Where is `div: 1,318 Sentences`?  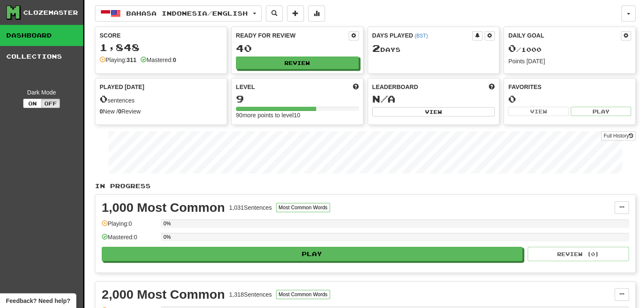 div: 1,318 Sentences is located at coordinates (250, 295).